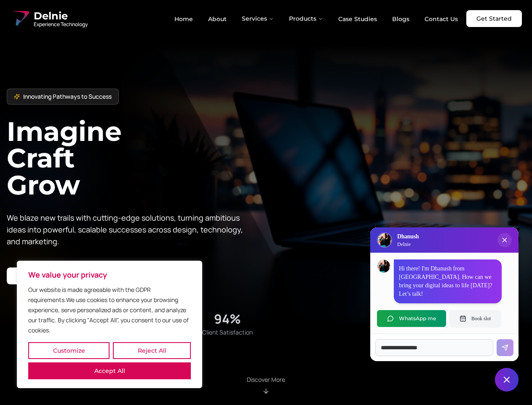  I want to click on button: Close chat, so click(507, 379).